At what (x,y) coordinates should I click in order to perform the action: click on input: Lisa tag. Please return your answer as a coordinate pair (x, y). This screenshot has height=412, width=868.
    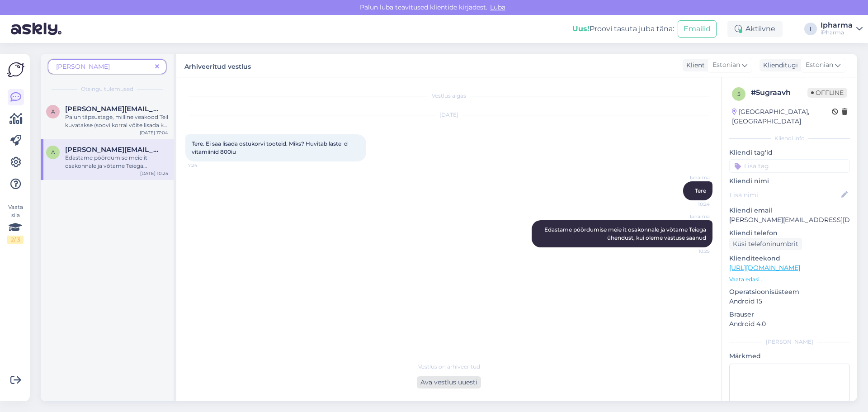
    Looking at the image, I should click on (790, 166).